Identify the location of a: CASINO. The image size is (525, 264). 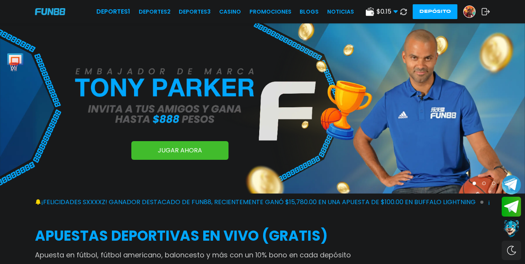
(230, 12).